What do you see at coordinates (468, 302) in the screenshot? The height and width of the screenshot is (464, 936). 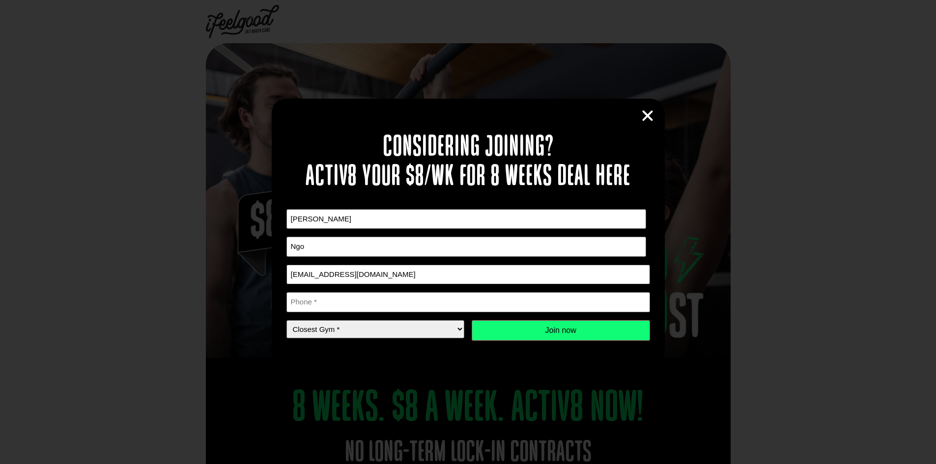 I see `input: Phone *` at bounding box center [468, 302].